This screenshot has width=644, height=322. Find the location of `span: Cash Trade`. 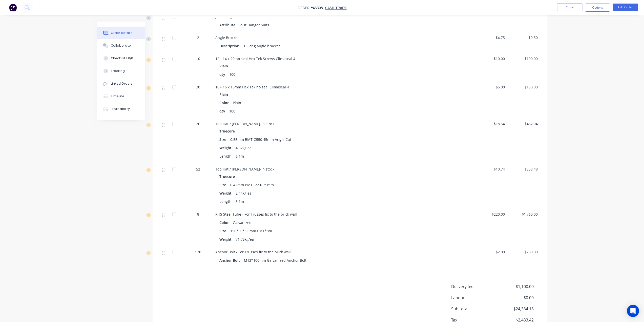

span: Cash Trade is located at coordinates (336, 8).